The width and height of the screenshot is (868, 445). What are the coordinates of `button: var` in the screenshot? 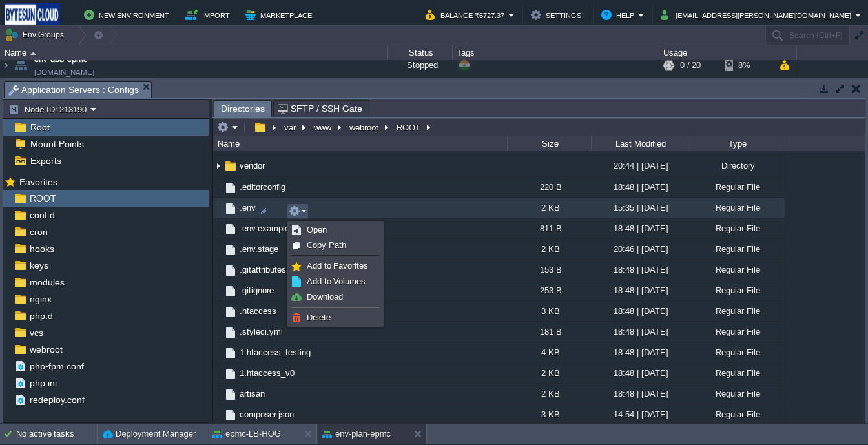 It's located at (291, 127).